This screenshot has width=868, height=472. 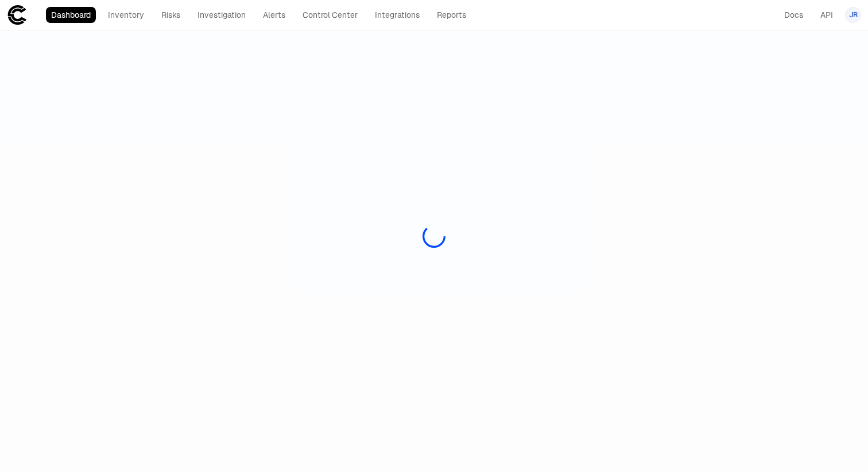 What do you see at coordinates (793, 15) in the screenshot?
I see `a: Docs` at bounding box center [793, 15].